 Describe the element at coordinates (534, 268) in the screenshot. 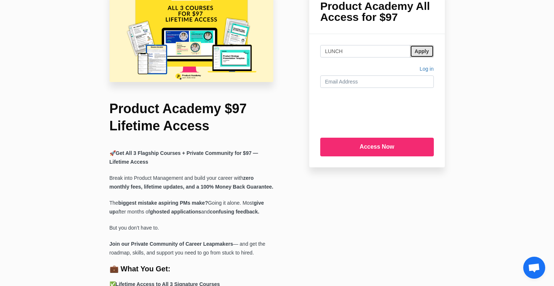

I see `a: Open chat` at that location.